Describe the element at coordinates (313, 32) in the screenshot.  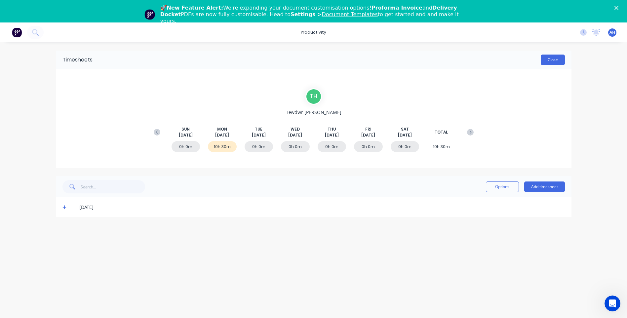
I see `div: productivity` at that location.